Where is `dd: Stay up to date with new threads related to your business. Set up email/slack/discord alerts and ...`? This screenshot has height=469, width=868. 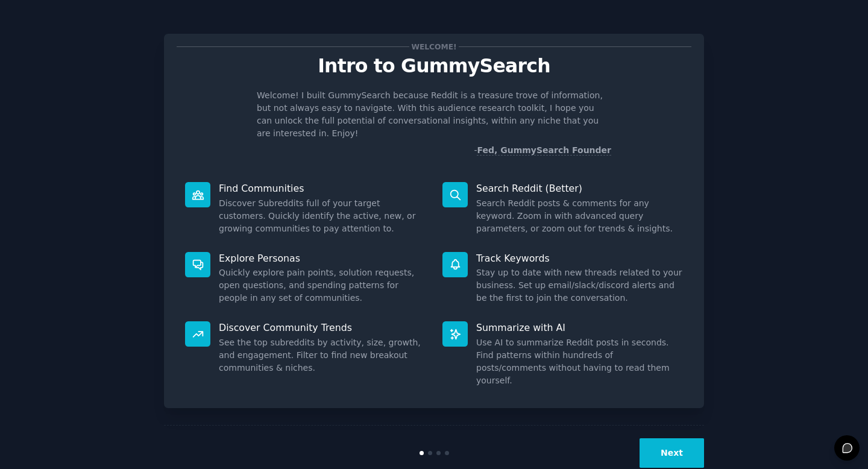
dd: Stay up to date with new threads related to your business. Set up email/slack/discord alerts and ... is located at coordinates (579, 285).